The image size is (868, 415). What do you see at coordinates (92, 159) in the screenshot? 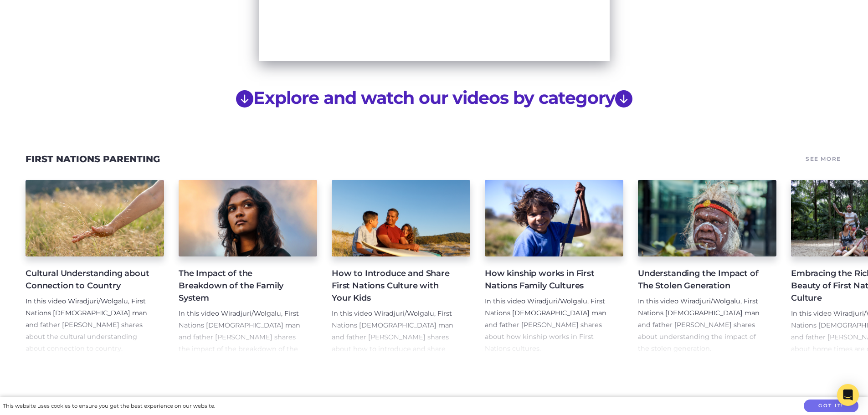
I see `a: First Nations Parenting` at bounding box center [92, 159].